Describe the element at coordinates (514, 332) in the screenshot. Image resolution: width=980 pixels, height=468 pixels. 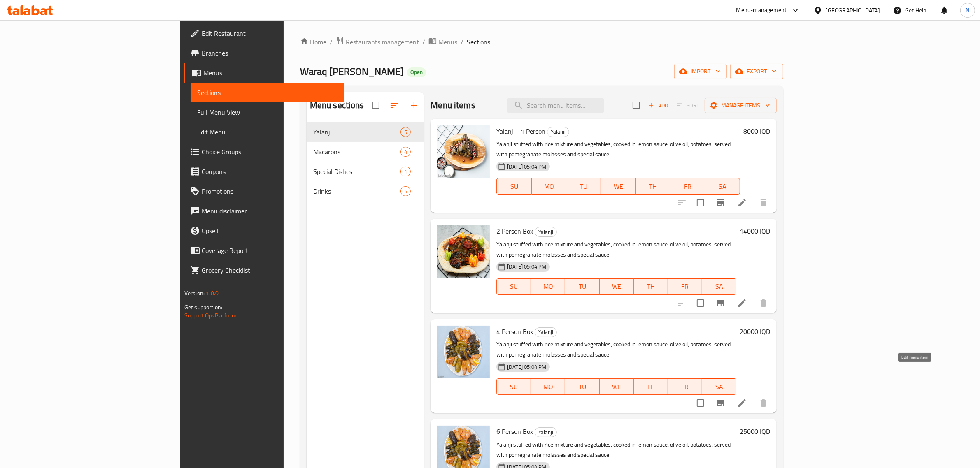
I see `span: 4 Person Box` at that location.